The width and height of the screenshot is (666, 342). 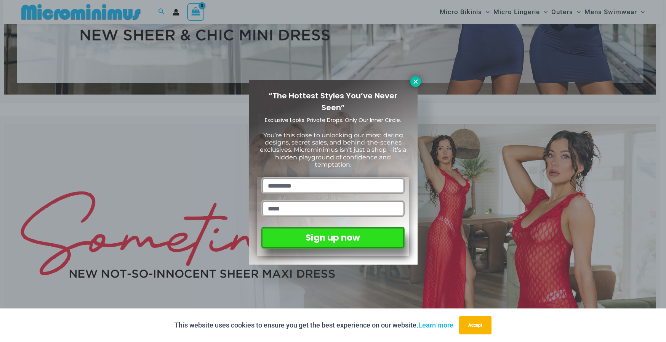 What do you see at coordinates (436, 325) in the screenshot?
I see `a: Learn more` at bounding box center [436, 325].